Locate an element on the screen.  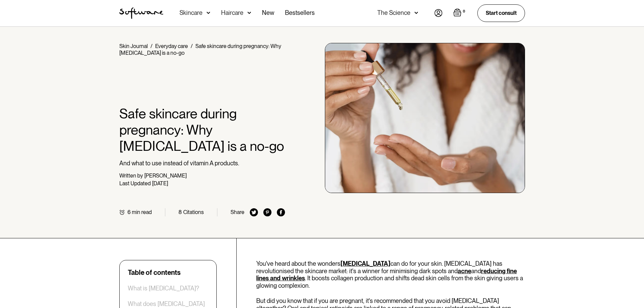
img: pinterest icon is located at coordinates (267, 212).